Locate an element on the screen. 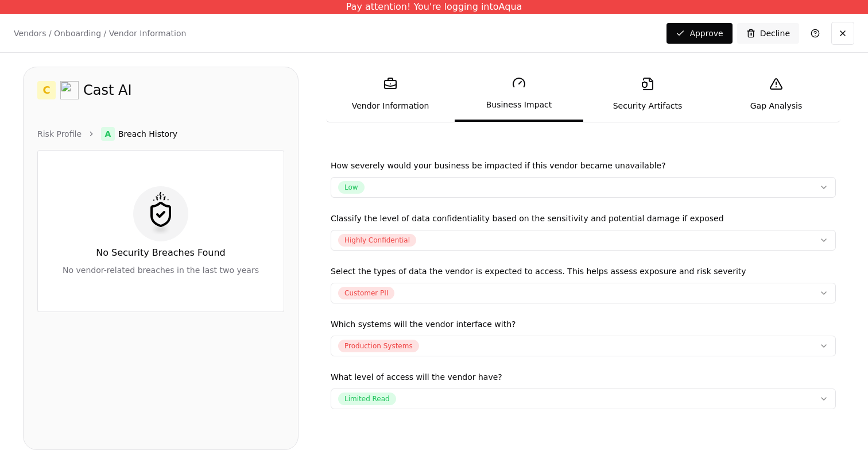 This screenshot has width=868, height=473. div: Highly Confidential is located at coordinates (377, 240).